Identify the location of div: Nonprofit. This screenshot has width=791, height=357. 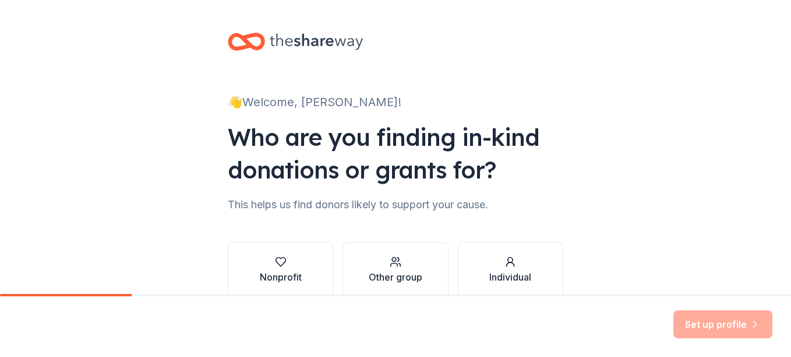
(281, 277).